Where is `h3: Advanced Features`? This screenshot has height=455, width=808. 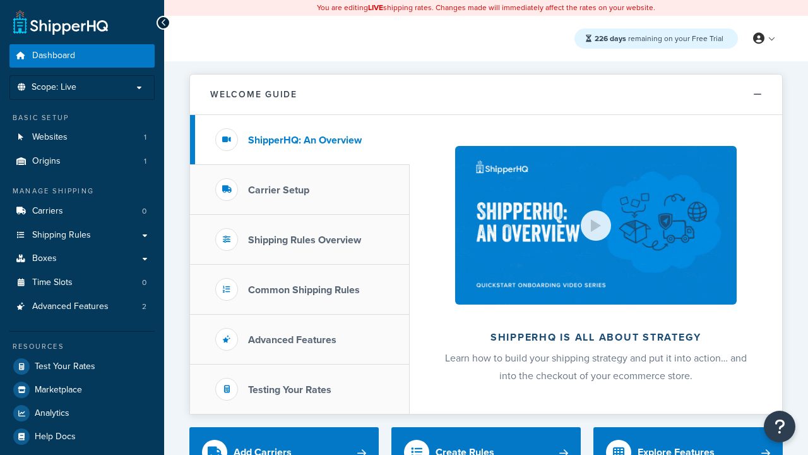
h3: Advanced Features is located at coordinates (292, 340).